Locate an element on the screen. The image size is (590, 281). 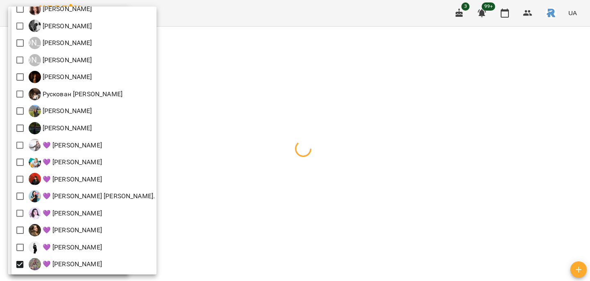
div: Шамайло Наталія Миколаївна is located at coordinates (60, 111).